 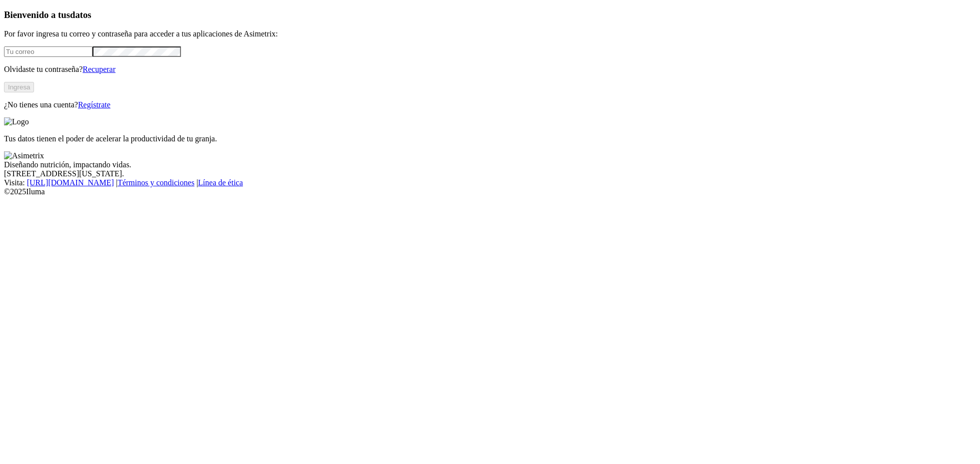 I want to click on img: Logo, so click(x=16, y=122).